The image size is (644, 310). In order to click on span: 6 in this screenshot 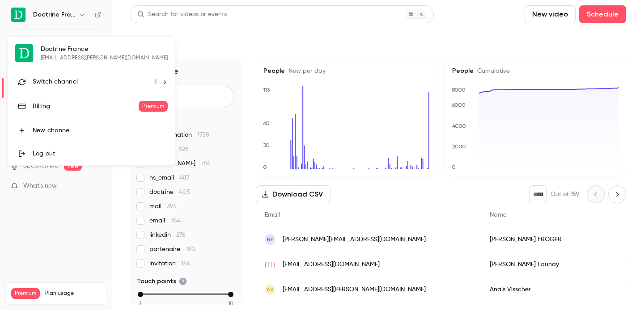, I will do `click(156, 82)`.